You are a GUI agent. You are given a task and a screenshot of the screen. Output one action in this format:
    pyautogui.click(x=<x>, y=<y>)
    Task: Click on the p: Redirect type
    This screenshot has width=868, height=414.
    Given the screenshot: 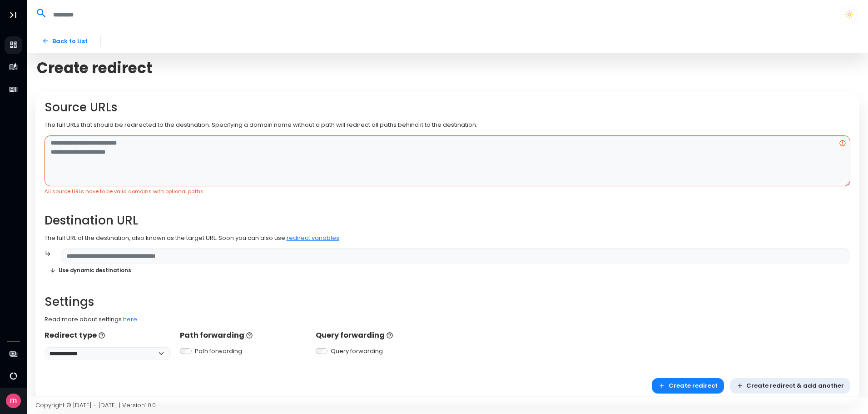 What is the action you would take?
    pyautogui.click(x=107, y=336)
    